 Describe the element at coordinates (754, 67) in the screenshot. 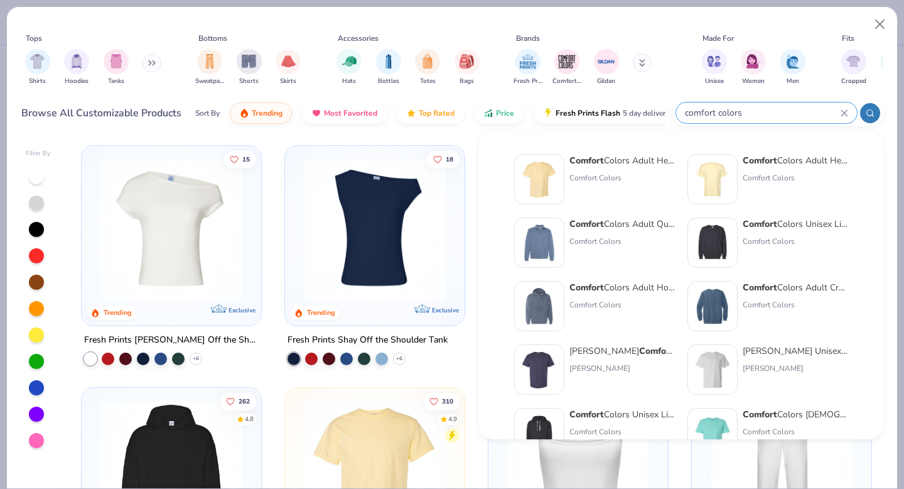

I see `div: filter for Women` at that location.